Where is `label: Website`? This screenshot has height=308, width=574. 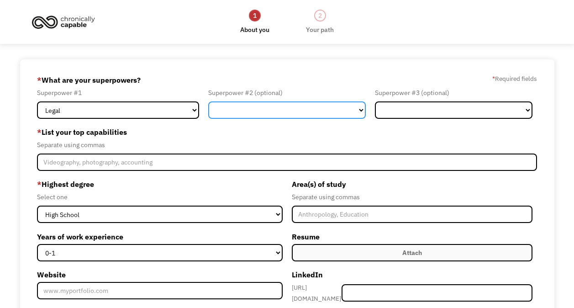
label: Website is located at coordinates (159, 274).